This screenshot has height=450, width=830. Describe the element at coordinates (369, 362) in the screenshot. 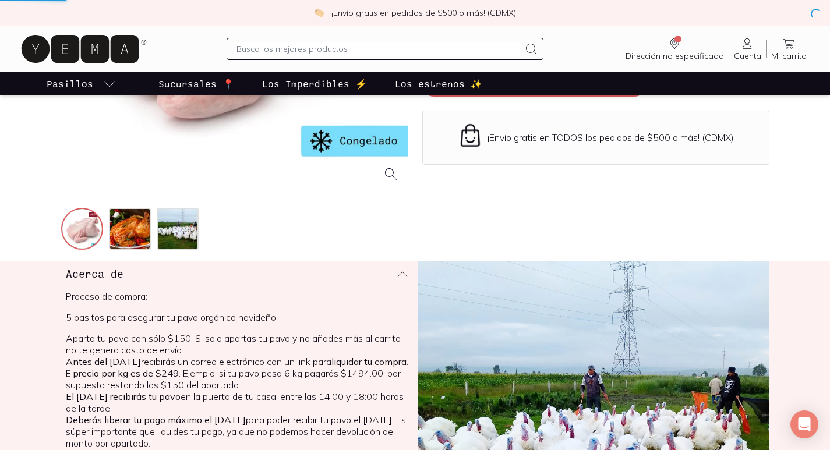

I see `strong: liquidar tu compra` at that location.